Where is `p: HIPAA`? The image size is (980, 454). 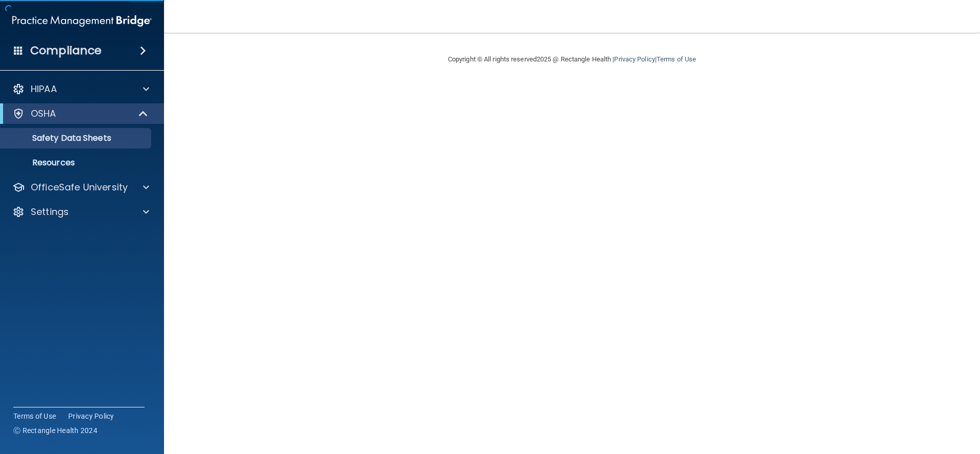 p: HIPAA is located at coordinates (43, 89).